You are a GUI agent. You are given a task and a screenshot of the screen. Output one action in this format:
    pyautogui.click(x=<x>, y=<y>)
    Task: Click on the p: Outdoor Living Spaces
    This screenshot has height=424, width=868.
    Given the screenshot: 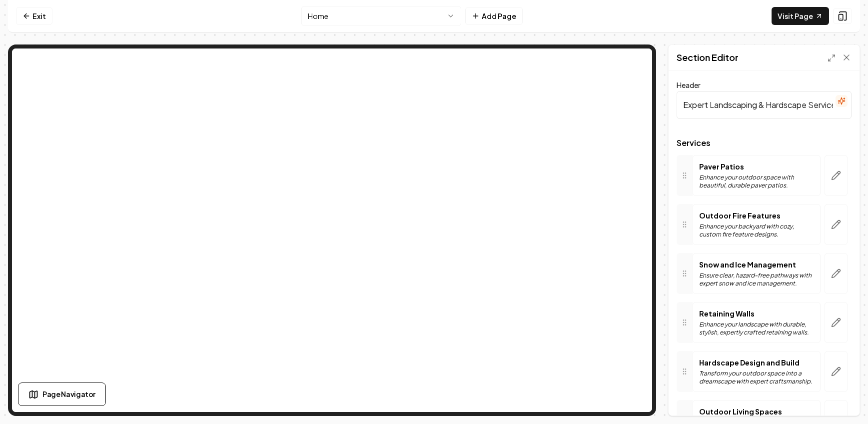 What is the action you would take?
    pyautogui.click(x=757, y=412)
    